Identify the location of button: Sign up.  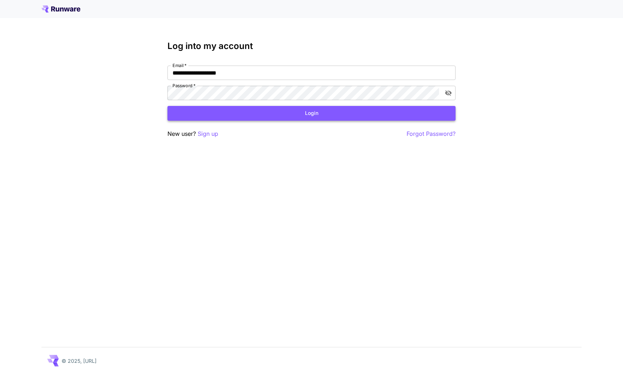
(208, 134).